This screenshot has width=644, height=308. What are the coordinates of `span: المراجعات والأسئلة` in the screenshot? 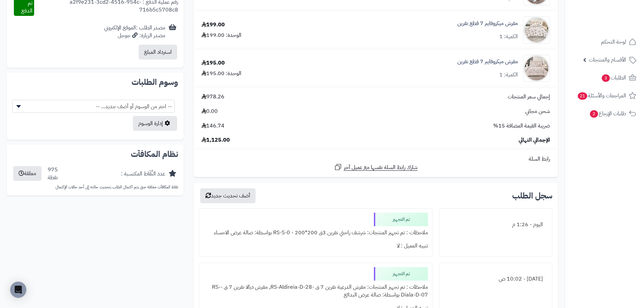 It's located at (601, 95).